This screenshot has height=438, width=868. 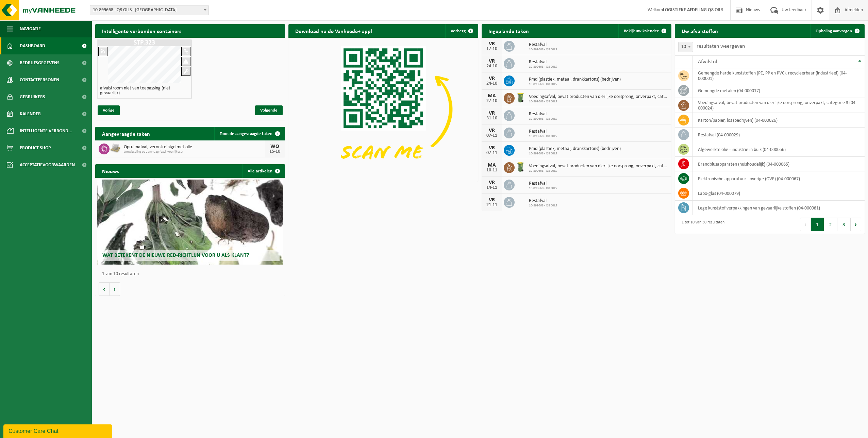 I want to click on div: 27-10, so click(x=492, y=101).